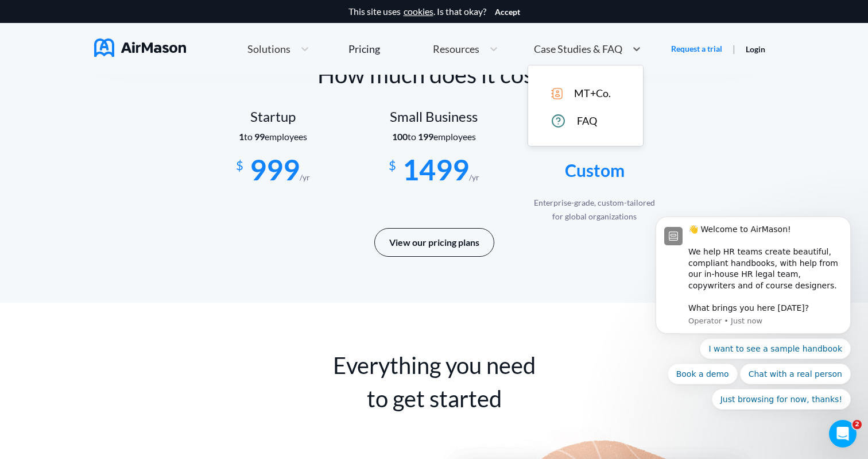 Image resolution: width=868 pixels, height=459 pixels. I want to click on div: How much does it cost?, so click(434, 75).